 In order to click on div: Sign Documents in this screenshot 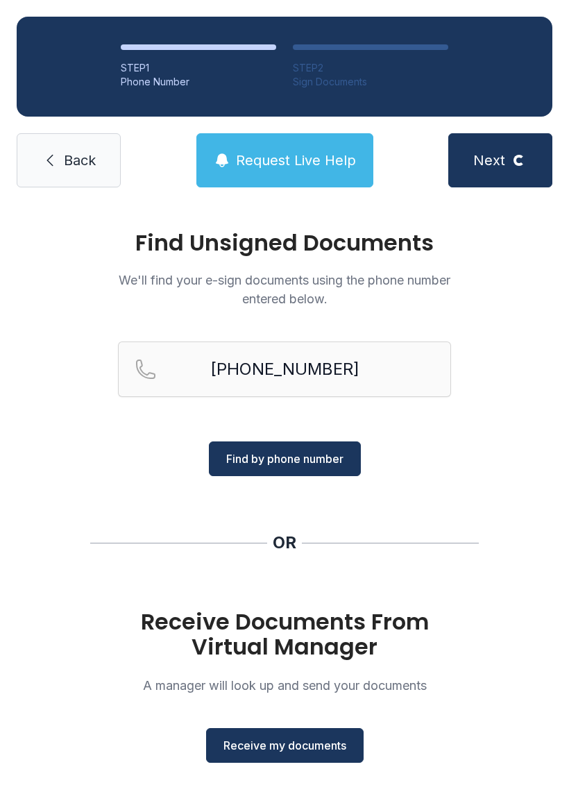, I will do `click(371, 82)`.